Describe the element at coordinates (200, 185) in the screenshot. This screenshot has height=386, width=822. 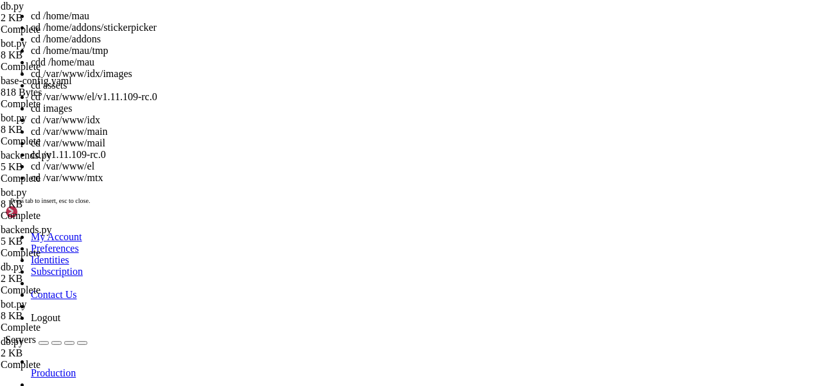
I see `span: Чтобы просмотреть дополнительные обновления выполните: apt list --upgradable` at that location.